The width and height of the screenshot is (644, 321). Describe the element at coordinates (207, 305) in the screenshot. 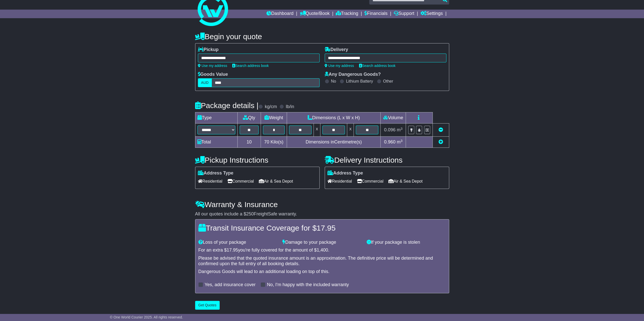

I see `button: Get Quotes` at that location.